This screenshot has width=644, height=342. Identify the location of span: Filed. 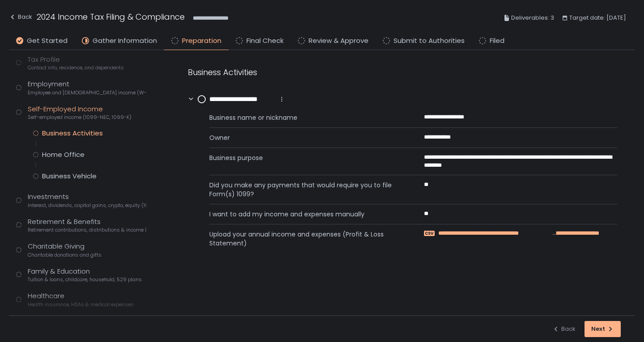
(497, 40).